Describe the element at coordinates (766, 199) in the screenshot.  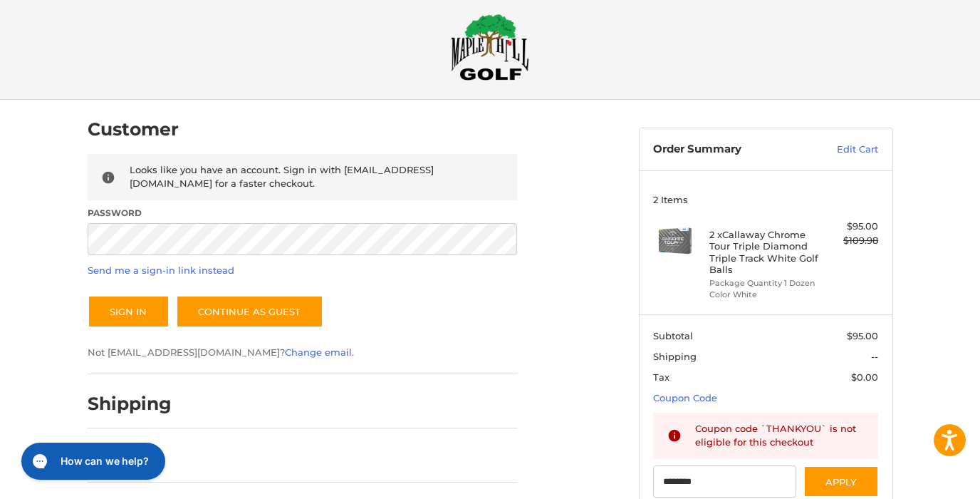
I see `h3: 2 Items` at that location.